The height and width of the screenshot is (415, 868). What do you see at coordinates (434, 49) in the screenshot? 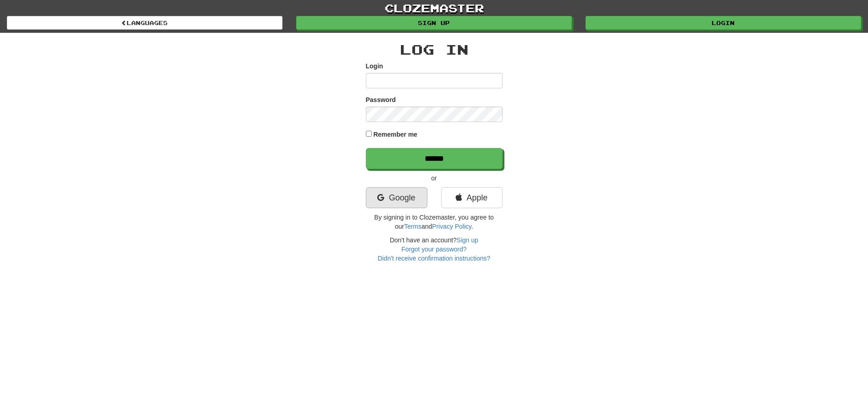
I see `h2: Log In` at bounding box center [434, 49].